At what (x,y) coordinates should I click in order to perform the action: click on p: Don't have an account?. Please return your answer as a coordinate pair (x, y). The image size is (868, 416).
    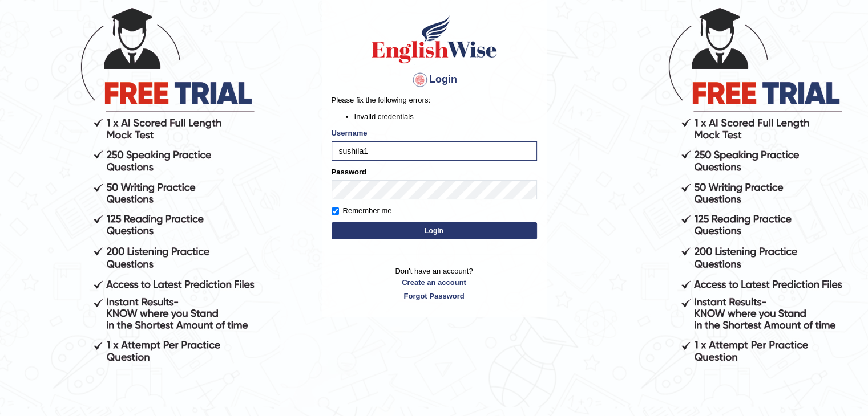
    Looking at the image, I should click on (434, 283).